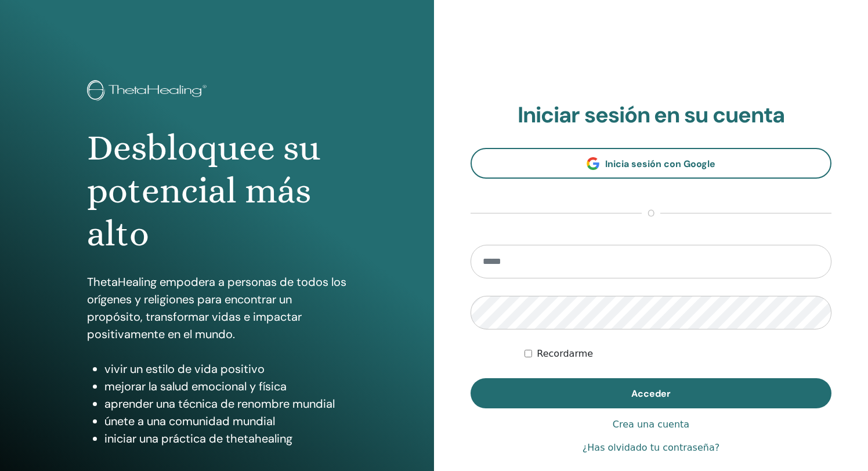 This screenshot has width=868, height=471. I want to click on h1: Desbloquee su potencial más alto, so click(217, 190).